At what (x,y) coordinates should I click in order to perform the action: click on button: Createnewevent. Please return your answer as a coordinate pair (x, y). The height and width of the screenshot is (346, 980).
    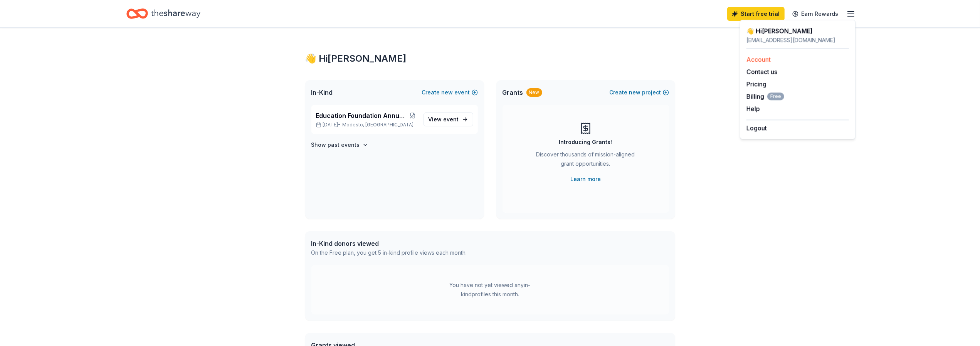
    Looking at the image, I should click on (450, 92).